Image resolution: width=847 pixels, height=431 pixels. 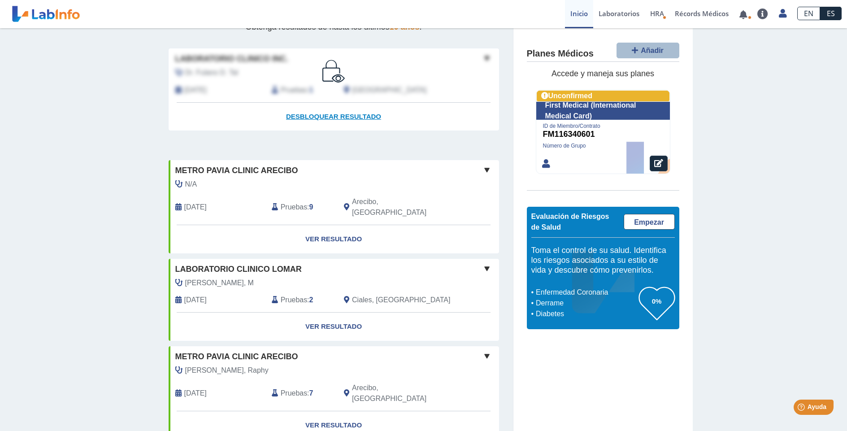 I want to click on li: Enfermedad Coronaria, so click(x=586, y=293).